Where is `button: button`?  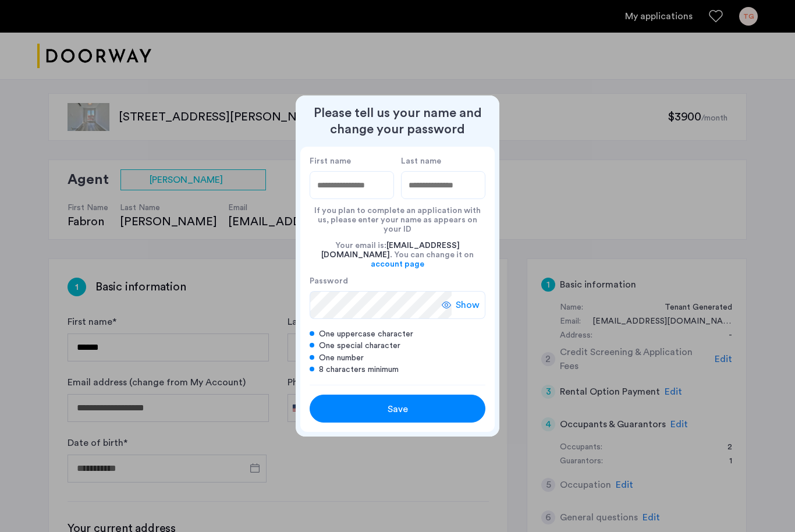 button: button is located at coordinates (398, 408).